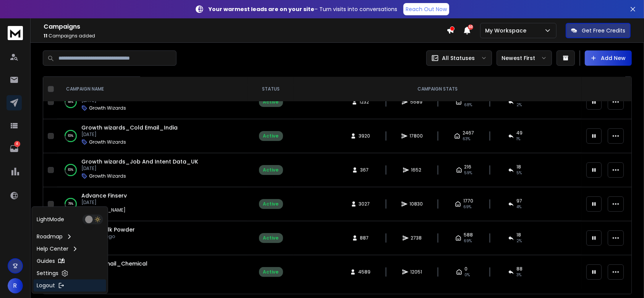 The height and width of the screenshot is (298, 644). Describe the element at coordinates (518, 207) in the screenshot. I see `span: 4 %` at that location.